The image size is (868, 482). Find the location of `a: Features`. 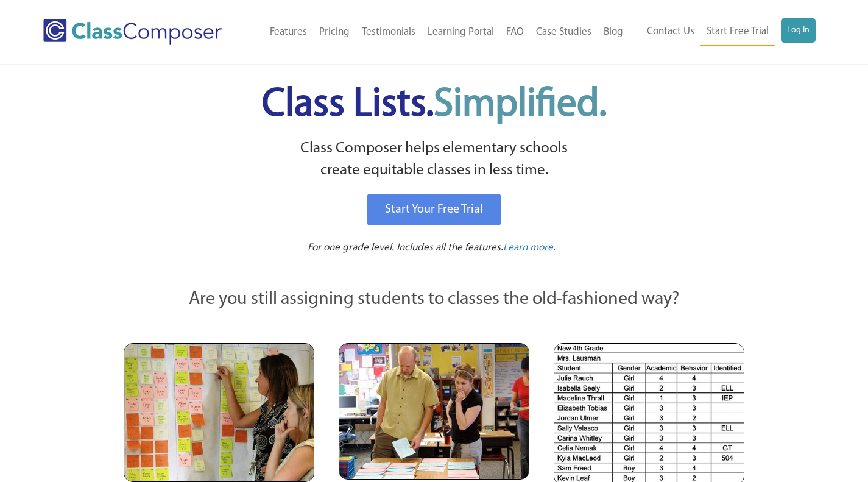

a: Features is located at coordinates (288, 32).